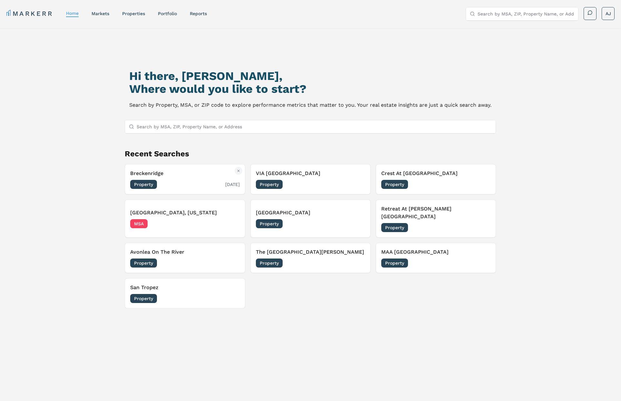 The width and height of the screenshot is (621, 401). What do you see at coordinates (72, 13) in the screenshot?
I see `a: home` at bounding box center [72, 13].